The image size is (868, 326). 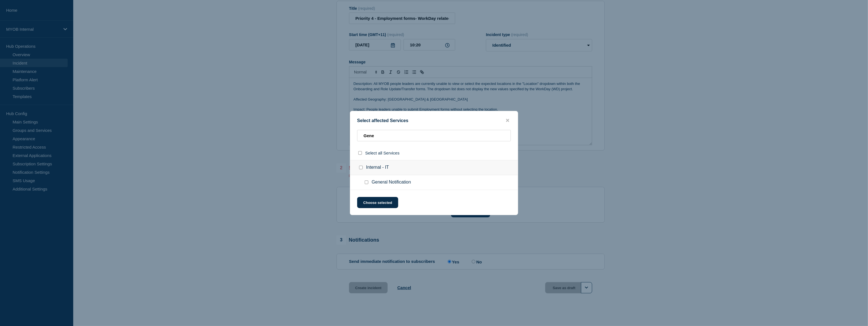 What do you see at coordinates (434, 136) in the screenshot?
I see `input: Search` at bounding box center [434, 136].